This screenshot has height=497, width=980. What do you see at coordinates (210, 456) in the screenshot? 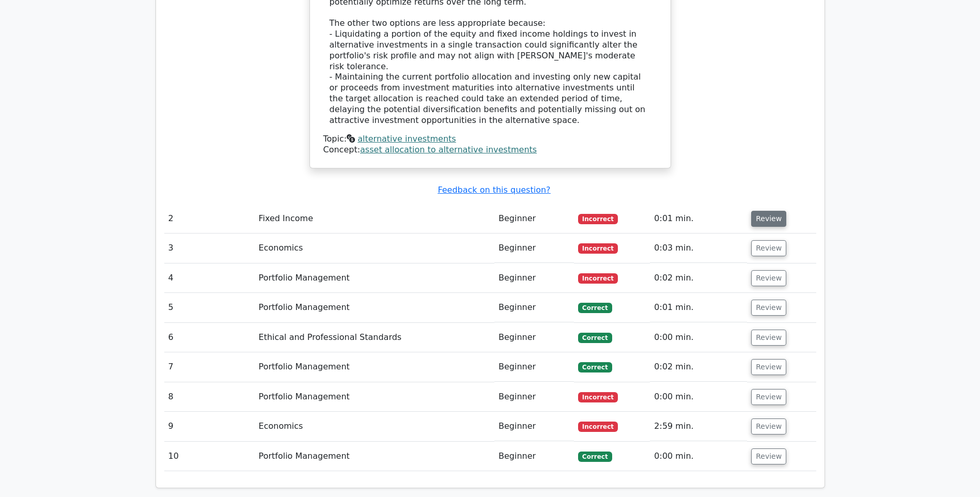
I see `td: 10` at bounding box center [210, 456].